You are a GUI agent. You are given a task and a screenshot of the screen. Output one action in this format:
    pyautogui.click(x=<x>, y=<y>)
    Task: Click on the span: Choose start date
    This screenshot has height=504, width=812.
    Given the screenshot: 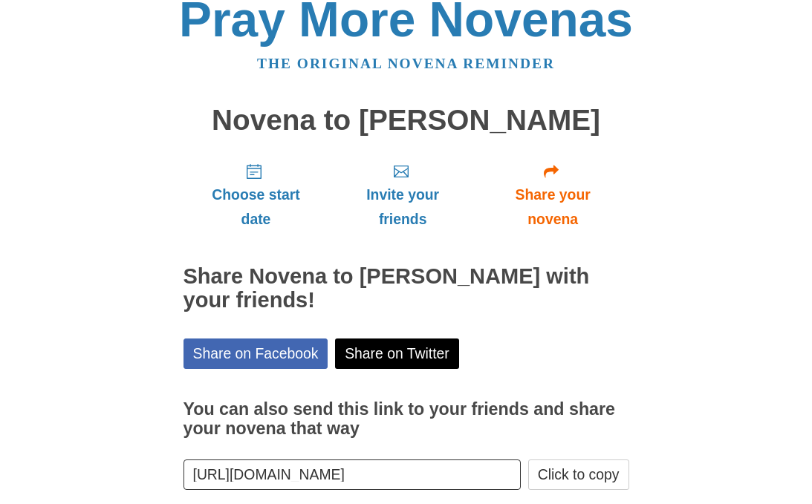 What is the action you would take?
    pyautogui.click(x=256, y=207)
    